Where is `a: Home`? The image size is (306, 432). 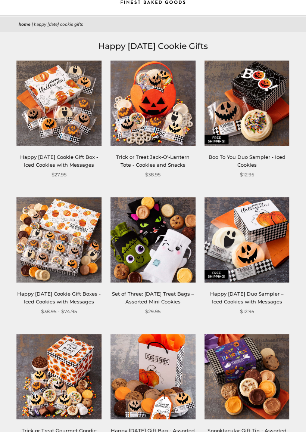
a: Home is located at coordinates (25, 25).